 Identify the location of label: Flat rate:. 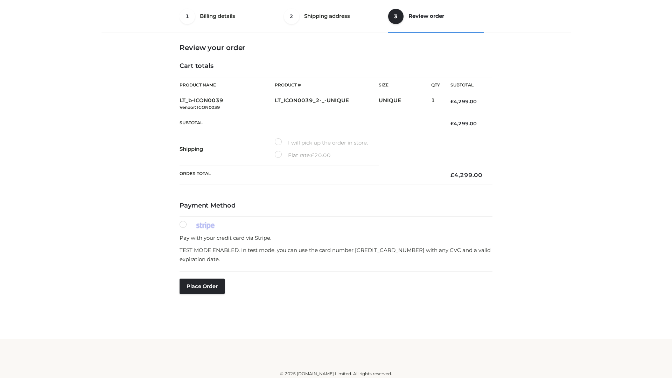
(303, 155).